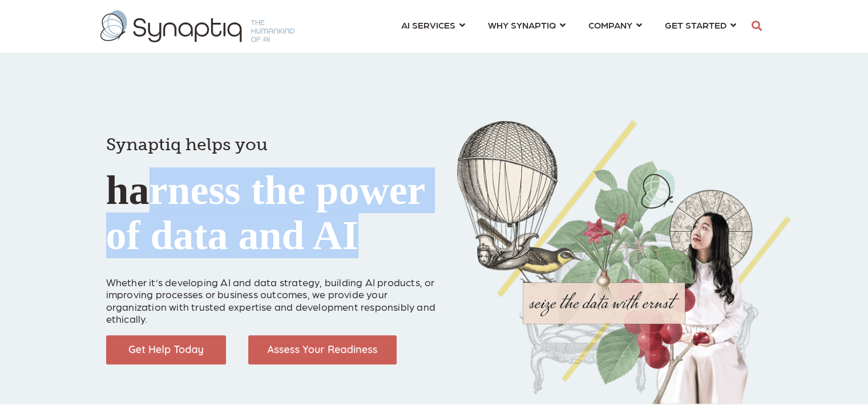 The width and height of the screenshot is (868, 417). I want to click on img: Get Help Today, so click(166, 349).